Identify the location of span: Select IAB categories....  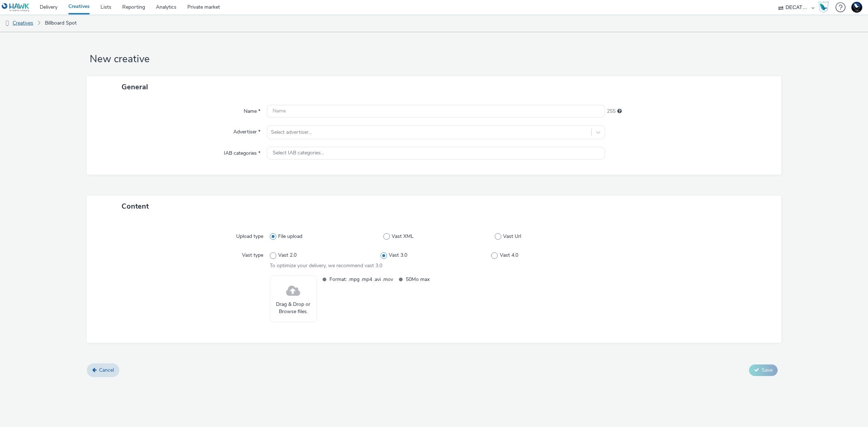
(298, 153).